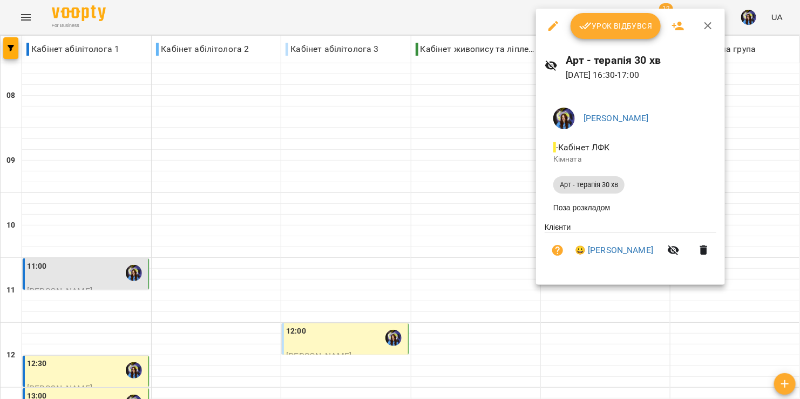 The height and width of the screenshot is (399, 800). Describe the element at coordinates (583, 147) in the screenshot. I see `span: - Кабінет ЛФК` at that location.